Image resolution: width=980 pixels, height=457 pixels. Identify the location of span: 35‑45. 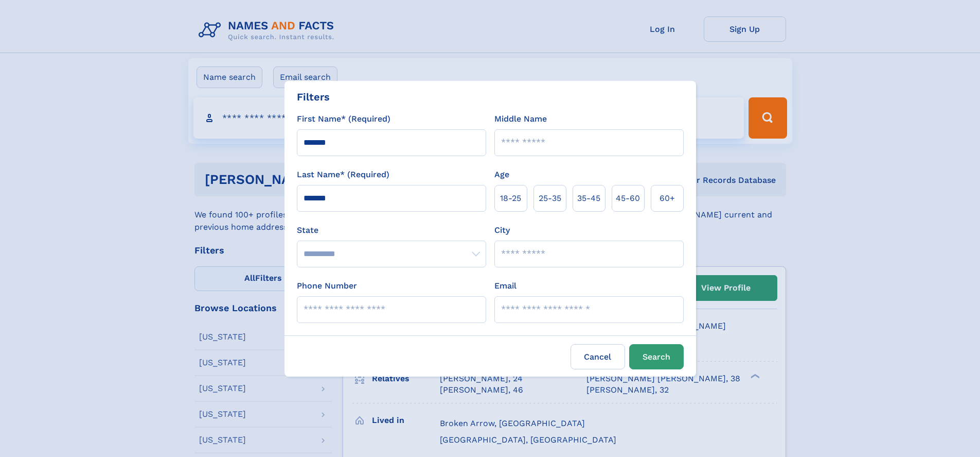
(588, 198).